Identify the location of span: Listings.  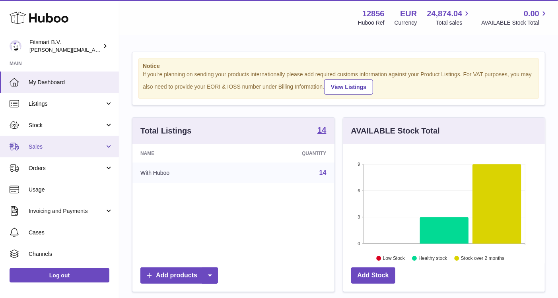
(66, 104).